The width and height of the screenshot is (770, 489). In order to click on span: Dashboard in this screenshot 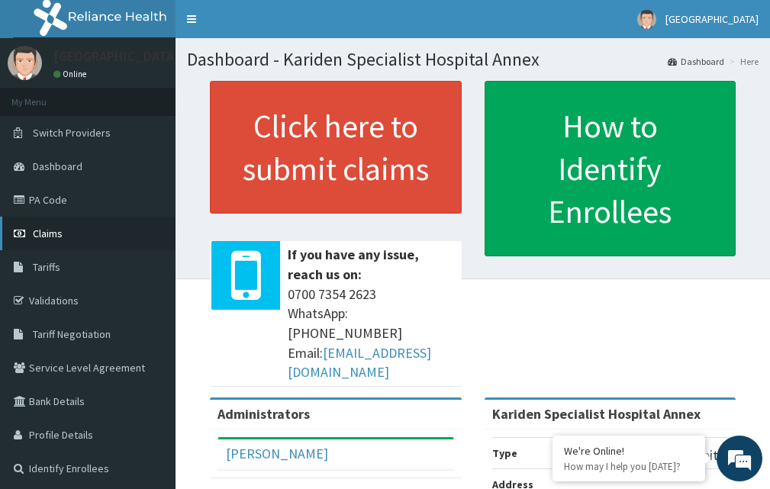, I will do `click(57, 166)`.